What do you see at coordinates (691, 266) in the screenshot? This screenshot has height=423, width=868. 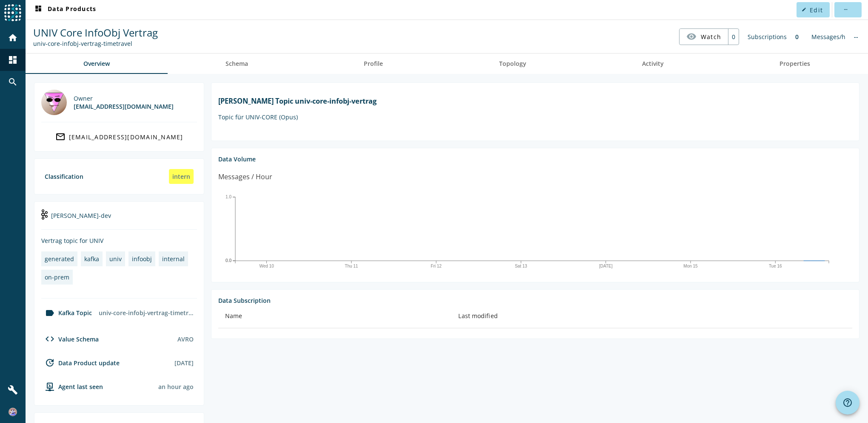 I see `text: Mon 15` at bounding box center [691, 266].